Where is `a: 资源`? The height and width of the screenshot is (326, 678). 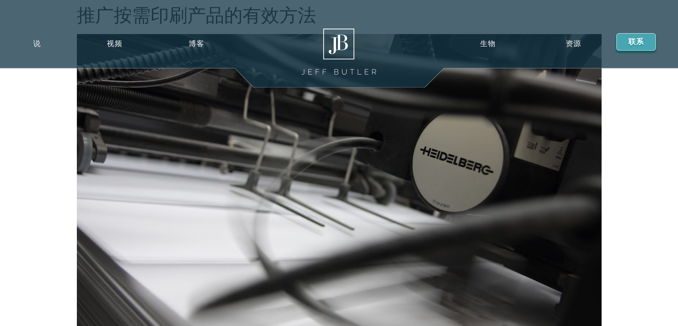 a: 资源 is located at coordinates (573, 44).